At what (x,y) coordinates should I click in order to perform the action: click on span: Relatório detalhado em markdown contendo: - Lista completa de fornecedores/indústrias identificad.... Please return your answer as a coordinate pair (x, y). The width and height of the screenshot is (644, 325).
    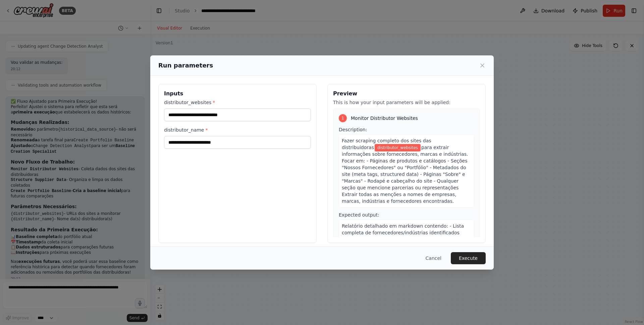
    Looking at the image, I should click on (403, 246).